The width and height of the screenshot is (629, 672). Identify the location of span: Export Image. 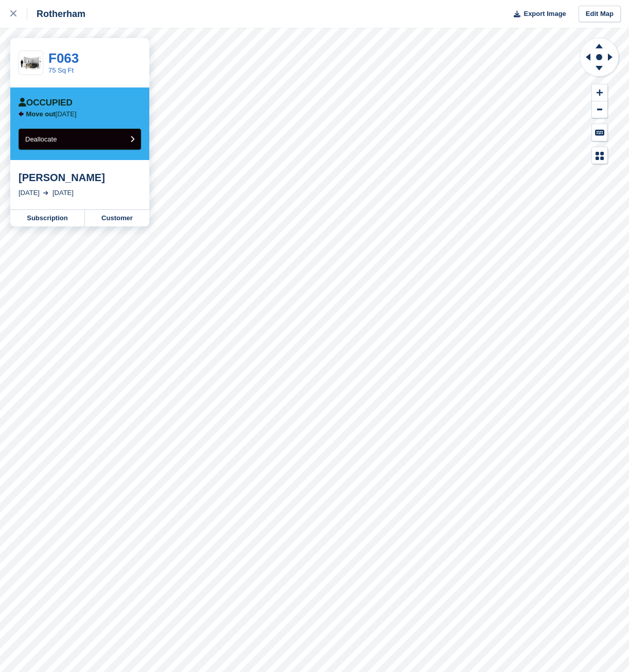
(545, 14).